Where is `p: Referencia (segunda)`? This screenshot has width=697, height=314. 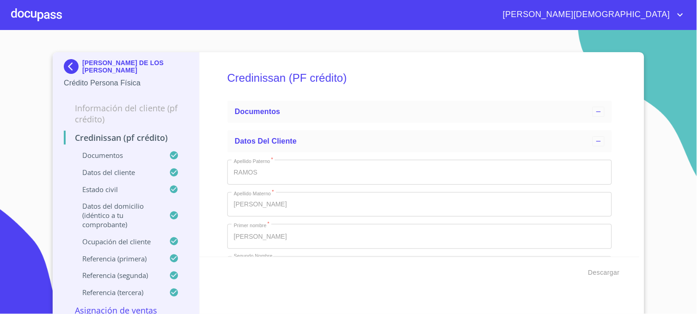
p: Referencia (segunda) is located at coordinates (117, 276).